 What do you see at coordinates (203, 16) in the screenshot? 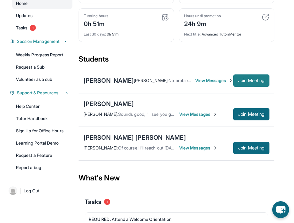
I see `div: Hours until promotion` at bounding box center [203, 16].